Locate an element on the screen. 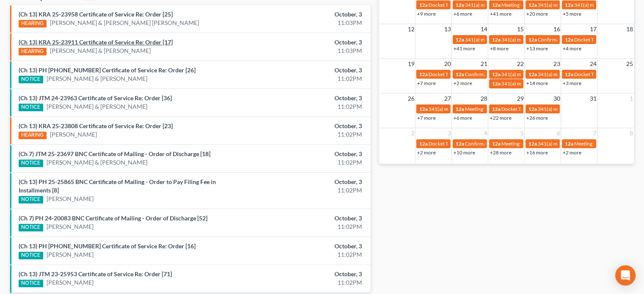 The height and width of the screenshot is (294, 644). a: (Ch 7) JTM 25-23697 BNC Certificate of Mailing - Order of Discharge [18] is located at coordinates (114, 153).